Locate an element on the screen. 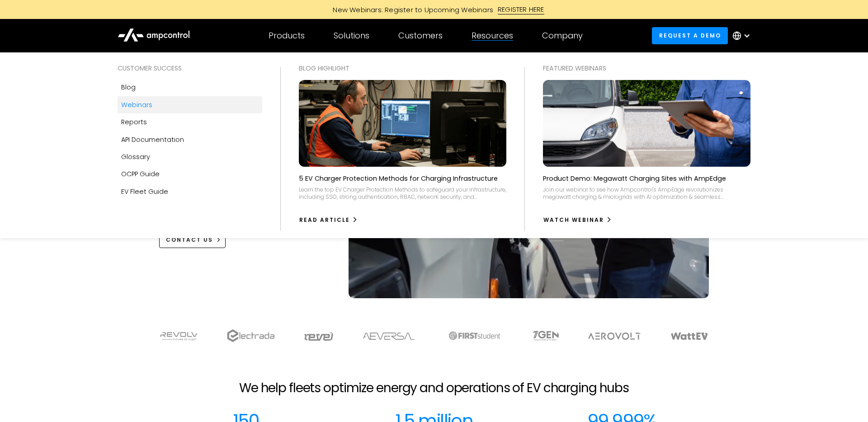 This screenshot has height=422, width=868. div: Products is located at coordinates (286, 36).